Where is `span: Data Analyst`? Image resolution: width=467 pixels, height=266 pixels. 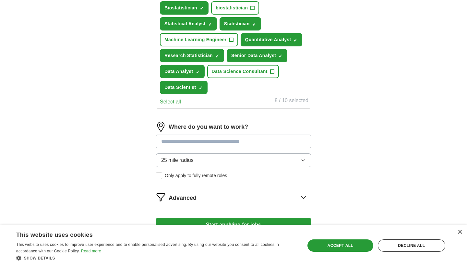 span: Data Analyst is located at coordinates (179, 71).